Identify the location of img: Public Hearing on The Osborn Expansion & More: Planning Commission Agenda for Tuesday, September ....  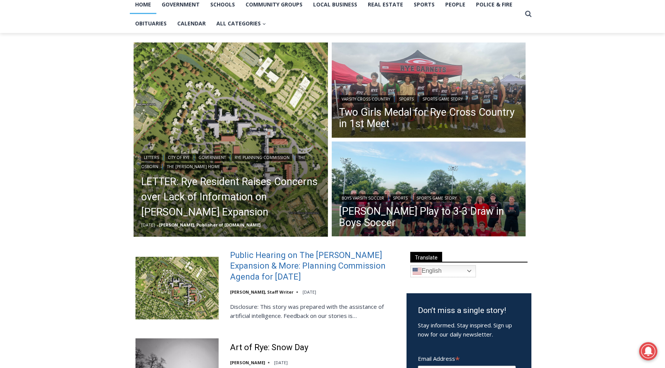
(177, 288).